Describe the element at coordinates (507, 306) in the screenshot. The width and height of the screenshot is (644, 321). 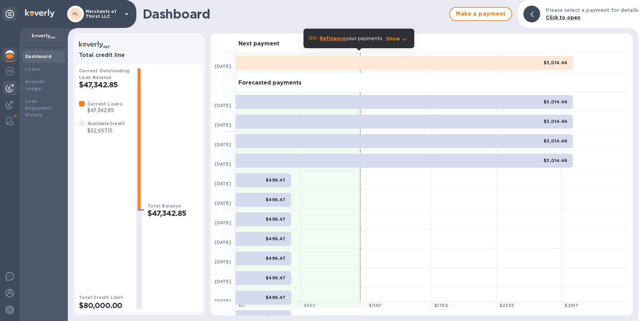
I see `b: $ 2333` at that location.